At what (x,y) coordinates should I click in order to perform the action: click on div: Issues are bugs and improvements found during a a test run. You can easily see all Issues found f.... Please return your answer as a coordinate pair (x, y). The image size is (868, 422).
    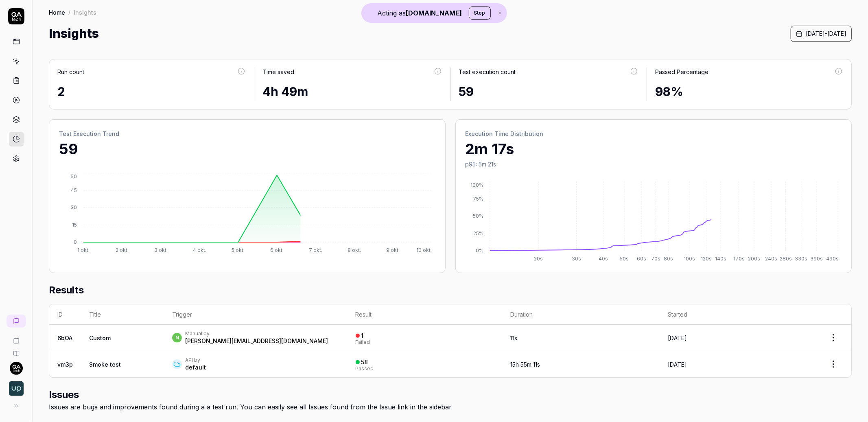
    Looking at the image, I should click on (450, 407).